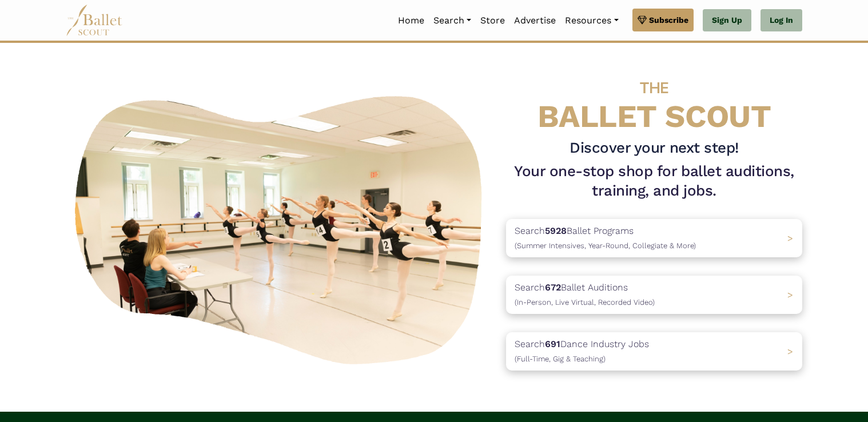 Image resolution: width=868 pixels, height=422 pixels. Describe the element at coordinates (535, 21) in the screenshot. I see `a: Advertise` at that location.